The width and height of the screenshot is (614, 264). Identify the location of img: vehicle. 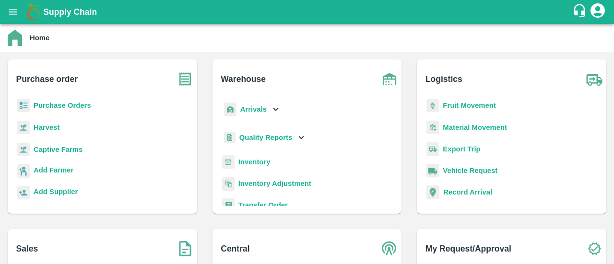
(432, 171).